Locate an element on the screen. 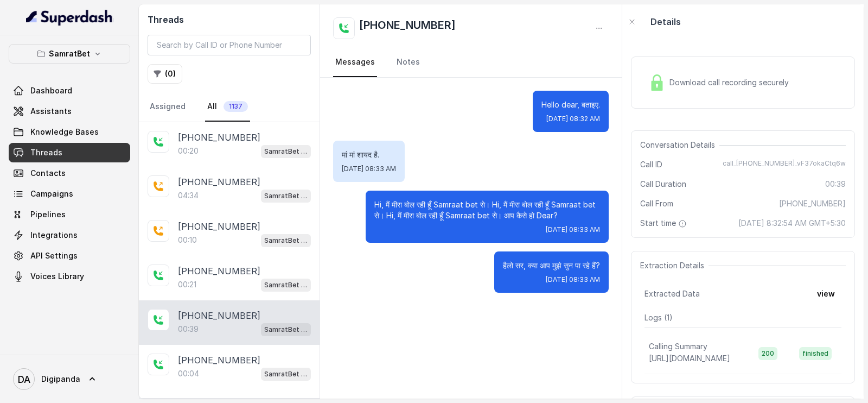  a: All1137 is located at coordinates (227, 107).